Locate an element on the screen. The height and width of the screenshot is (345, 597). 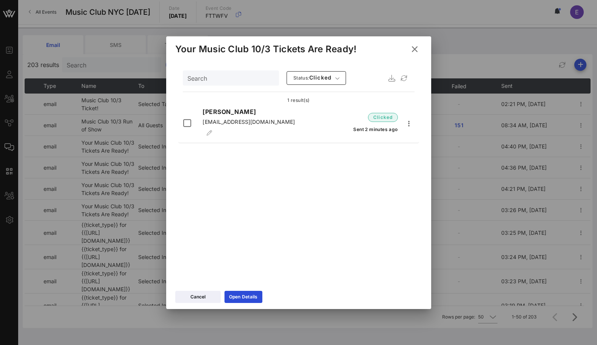
span: 1 result(s) is located at coordinates (299, 100).